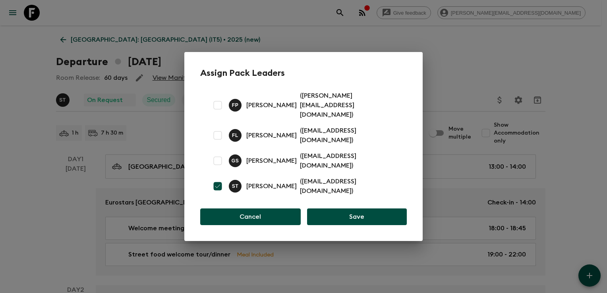 The width and height of the screenshot is (607, 293). Describe the element at coordinates (235, 105) in the screenshot. I see `p: F P` at that location.